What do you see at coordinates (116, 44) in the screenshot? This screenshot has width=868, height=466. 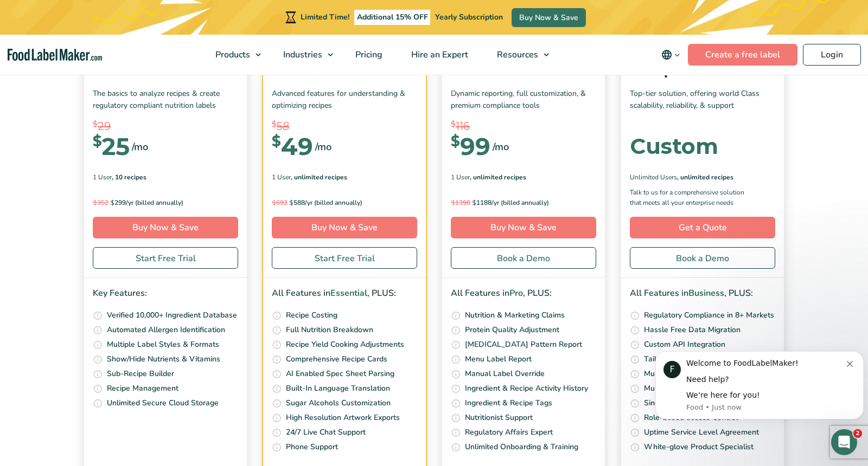 I see `div: Message content` at bounding box center [116, 44].